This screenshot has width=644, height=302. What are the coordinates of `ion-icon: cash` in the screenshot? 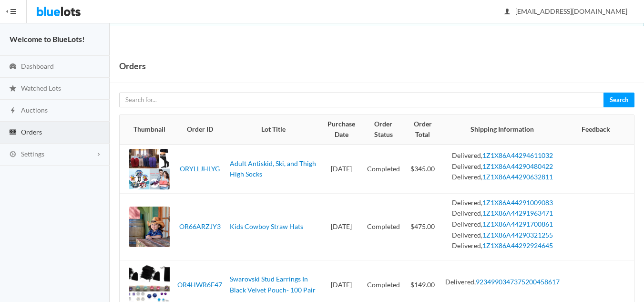 It's located at (13, 133).